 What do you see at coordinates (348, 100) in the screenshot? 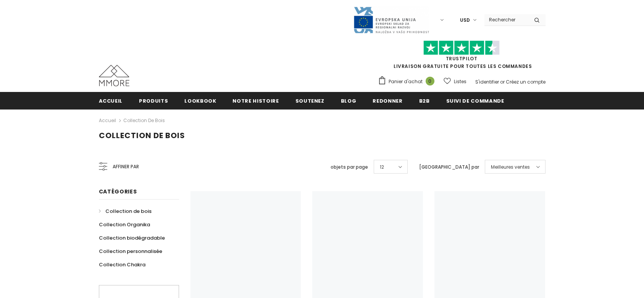
I see `a: Blog` at bounding box center [348, 100].